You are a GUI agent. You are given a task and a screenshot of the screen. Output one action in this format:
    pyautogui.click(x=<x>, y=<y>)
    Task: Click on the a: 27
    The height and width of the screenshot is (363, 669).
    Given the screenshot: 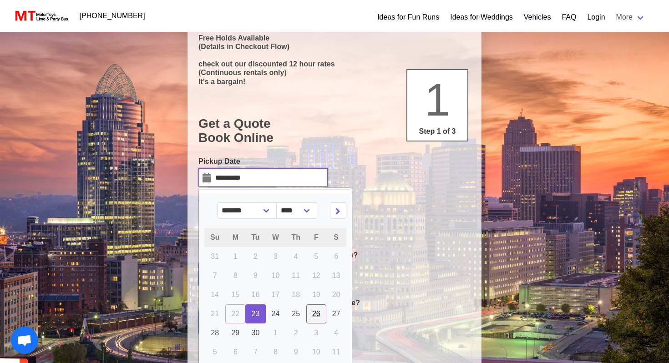 What is the action you would take?
    pyautogui.click(x=336, y=314)
    